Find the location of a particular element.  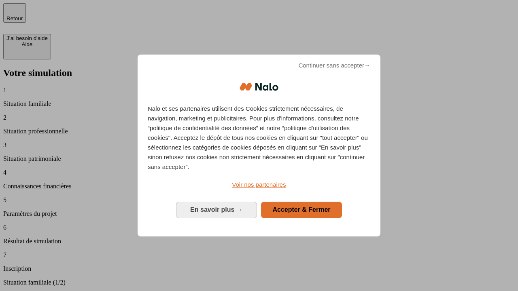

a: Voir nos partenaires is located at coordinates (259, 185).